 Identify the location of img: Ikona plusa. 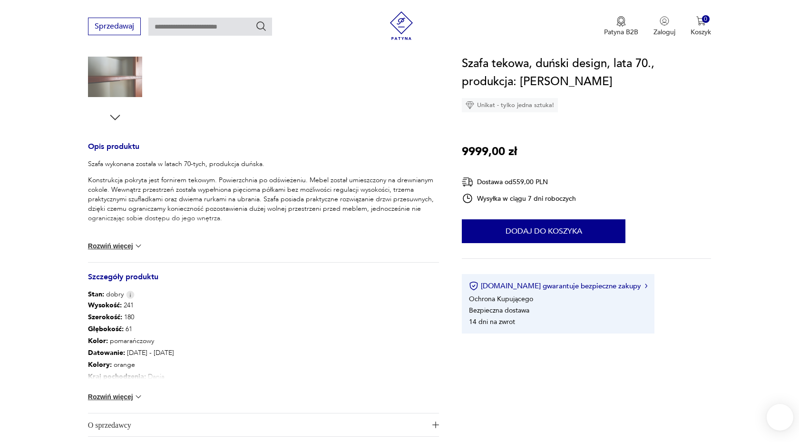
(436, 425).